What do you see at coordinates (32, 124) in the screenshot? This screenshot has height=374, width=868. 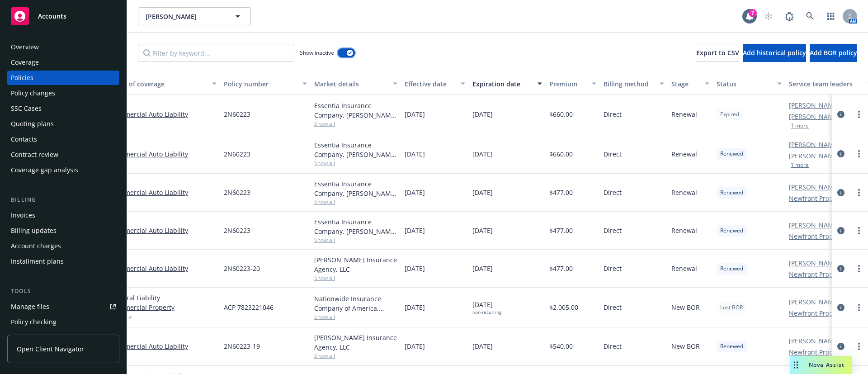 I see `div: Quoting plans` at bounding box center [32, 124].